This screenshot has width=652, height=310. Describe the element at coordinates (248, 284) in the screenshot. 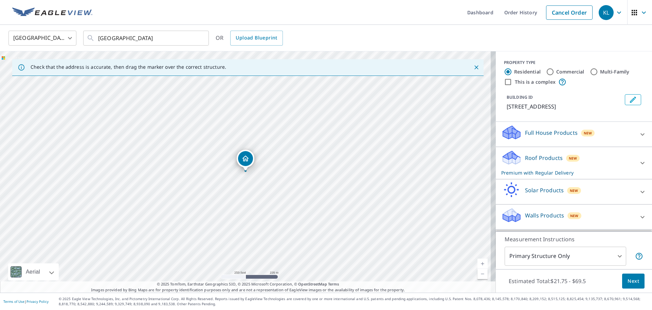

I see `span: © 2025 TomTom, Earthstar Geographics SIO, © 2025 Microsoft Corporation, ©` at that location.